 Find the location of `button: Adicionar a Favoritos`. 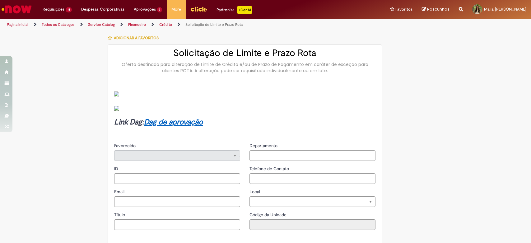

button: Adicionar a Favoritos is located at coordinates (135, 38).